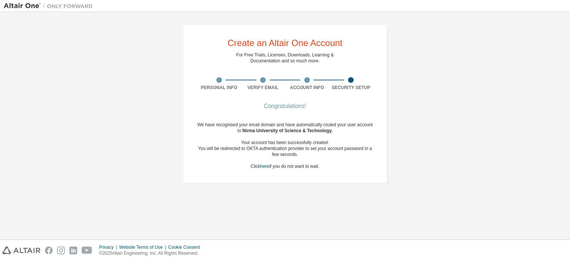 This screenshot has width=570, height=261. I want to click on div: Privacy, so click(109, 247).